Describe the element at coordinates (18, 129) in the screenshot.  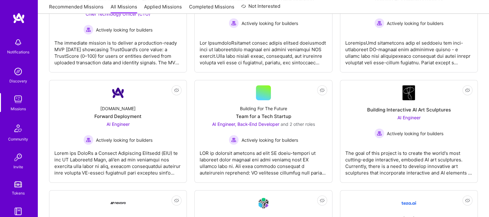
I see `img: Community` at that location.